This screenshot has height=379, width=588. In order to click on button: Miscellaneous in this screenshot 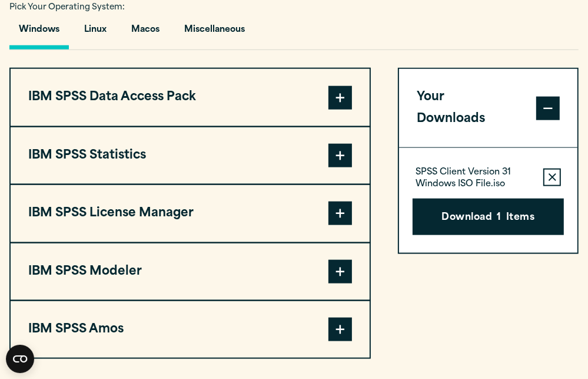, I will do `click(214, 33)`.